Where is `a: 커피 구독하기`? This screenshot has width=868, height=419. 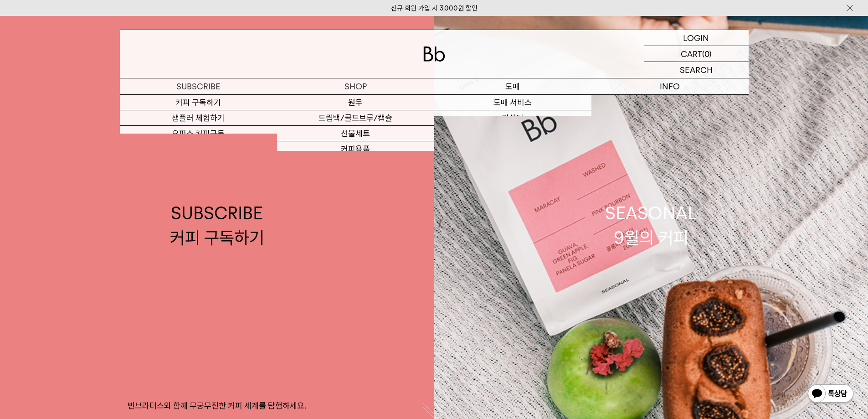
a: 커피 구독하기 is located at coordinates (199, 103).